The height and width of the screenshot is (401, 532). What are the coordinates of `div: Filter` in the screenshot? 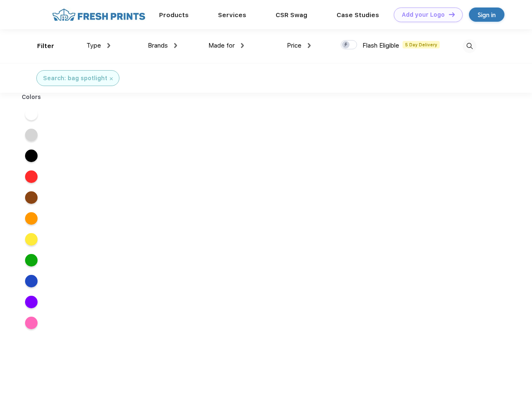 It's located at (46, 46).